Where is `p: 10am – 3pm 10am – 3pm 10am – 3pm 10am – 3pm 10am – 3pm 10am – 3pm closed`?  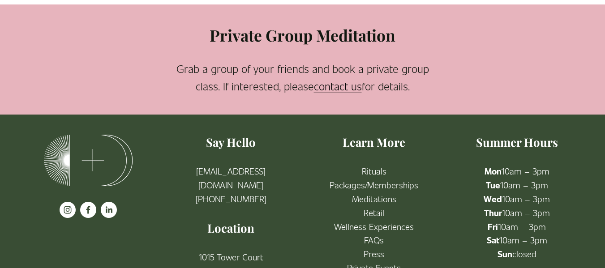 p: 10am – 3pm 10am – 3pm 10am – 3pm 10am – 3pm 10am – 3pm 10am – 3pm closed is located at coordinates (517, 212).